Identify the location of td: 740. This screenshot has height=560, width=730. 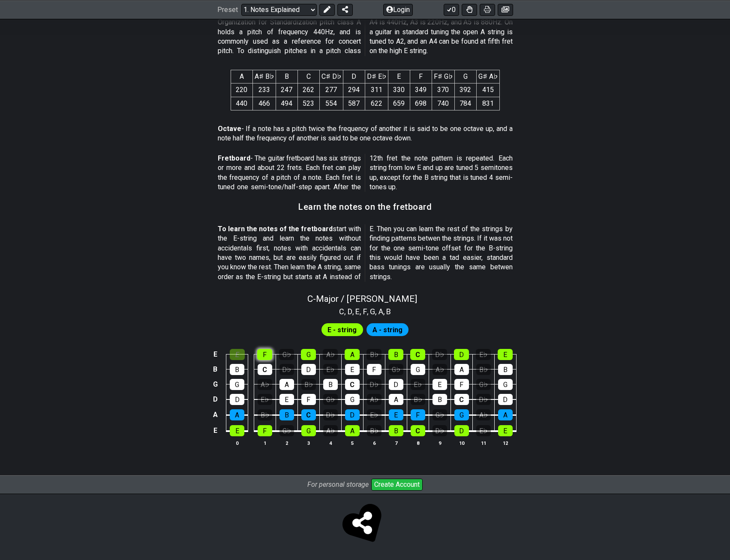
(443, 103).